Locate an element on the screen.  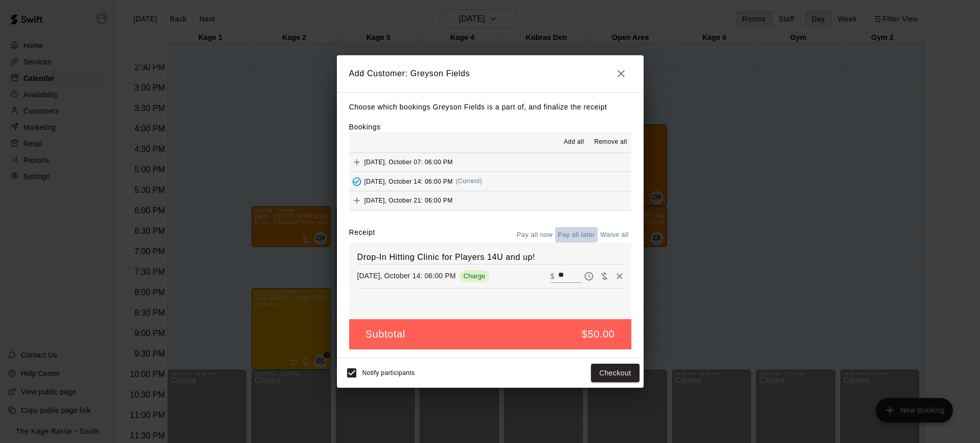
span: Add all is located at coordinates (575, 142).